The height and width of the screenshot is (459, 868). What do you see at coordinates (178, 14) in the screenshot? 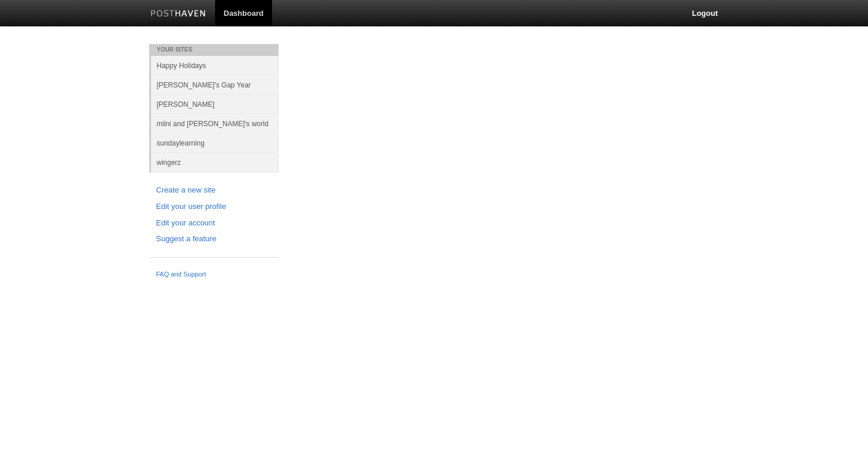
I see `img: Posthaven-bar` at bounding box center [178, 14].